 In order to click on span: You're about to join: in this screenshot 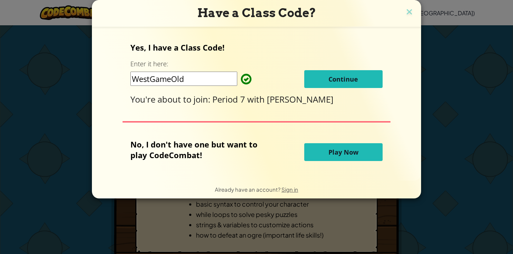, I will do `click(171, 99)`.